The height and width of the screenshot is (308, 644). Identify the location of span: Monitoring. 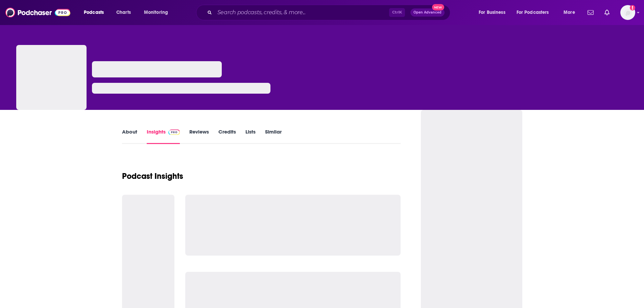
(156, 13).